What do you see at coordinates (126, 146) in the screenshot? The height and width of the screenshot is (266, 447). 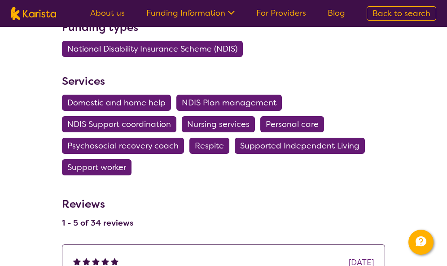 I see `a: Psychosocial recovery coach` at bounding box center [126, 146].